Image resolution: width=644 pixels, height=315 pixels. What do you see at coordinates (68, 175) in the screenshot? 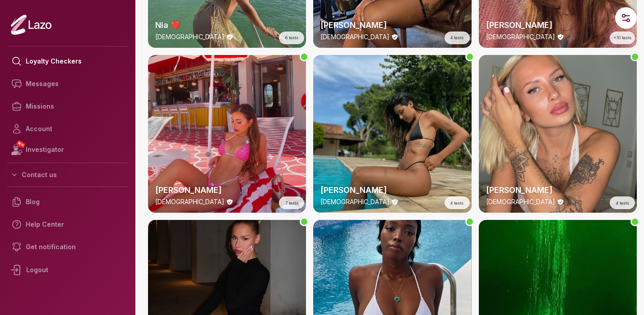
I see `button: Contact us` at bounding box center [68, 175].